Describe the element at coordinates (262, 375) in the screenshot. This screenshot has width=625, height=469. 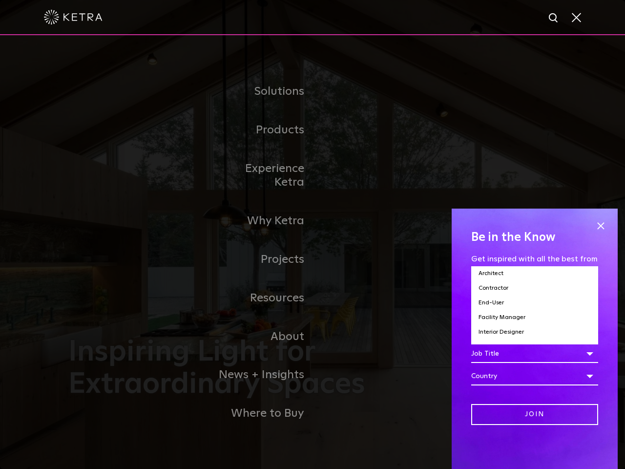
I see `a: News + Insights` at that location.